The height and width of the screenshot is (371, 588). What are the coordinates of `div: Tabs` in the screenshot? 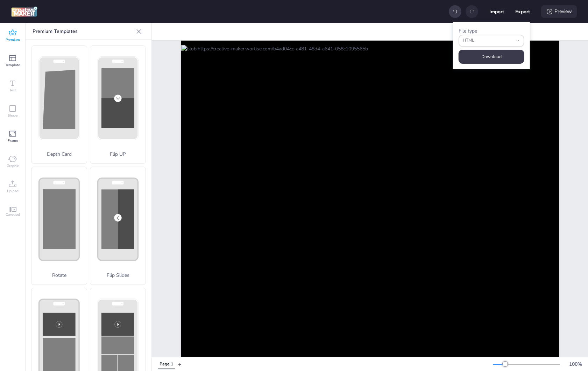 It's located at (166, 364).